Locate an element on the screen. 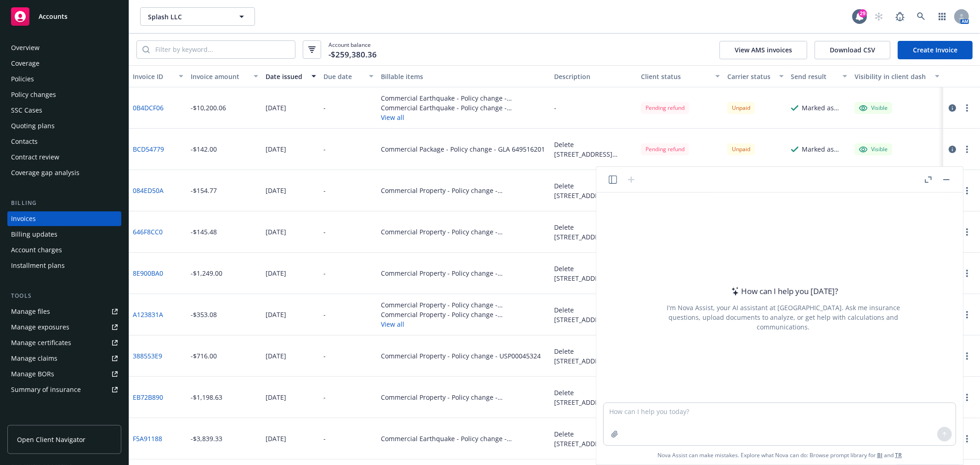 The width and height of the screenshot is (980, 465). div: Date issued is located at coordinates (286, 76).